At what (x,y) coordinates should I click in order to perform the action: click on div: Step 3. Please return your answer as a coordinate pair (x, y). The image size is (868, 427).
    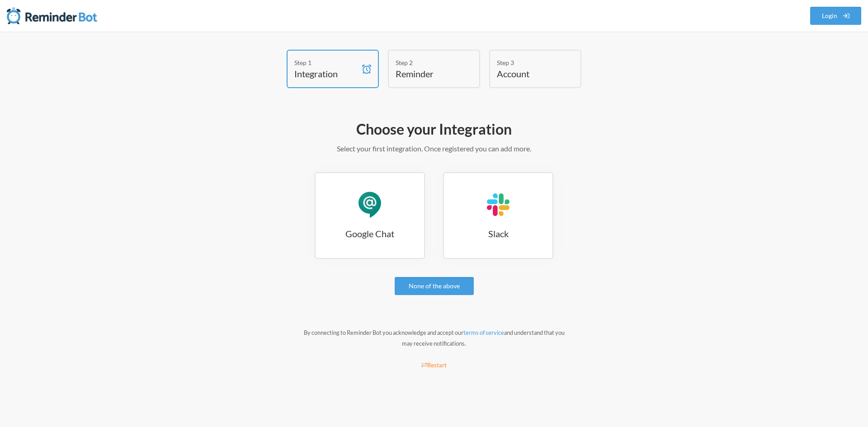
    Looking at the image, I should click on (528, 62).